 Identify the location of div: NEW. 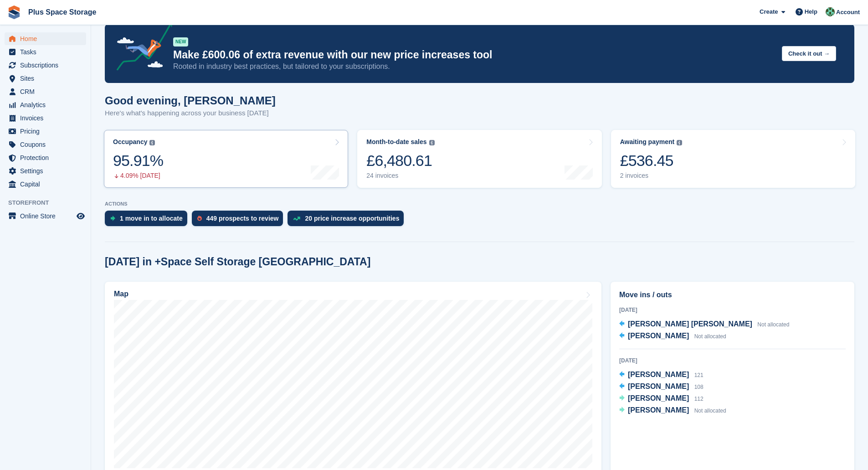
(181, 42).